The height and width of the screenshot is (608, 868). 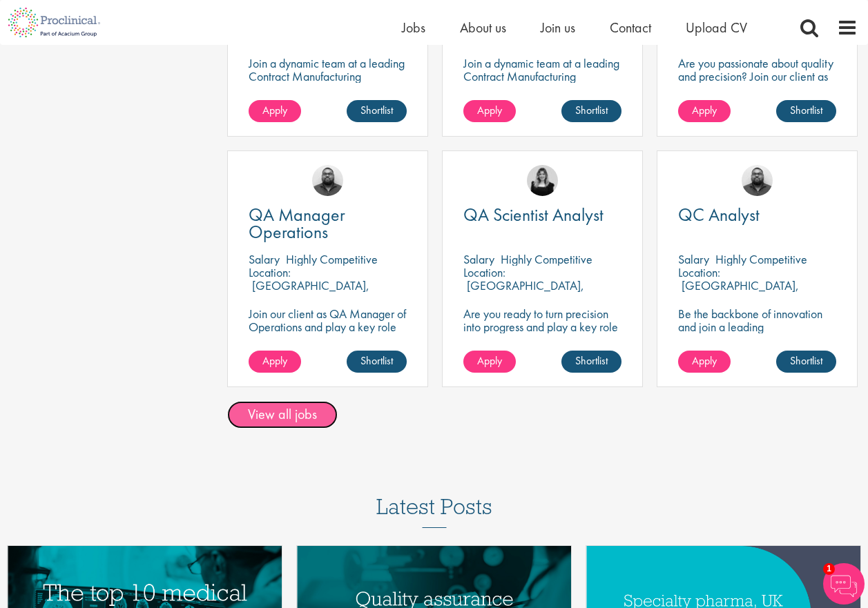 What do you see at coordinates (542, 180) in the screenshot?
I see `img: Molly Colclough` at bounding box center [542, 180].